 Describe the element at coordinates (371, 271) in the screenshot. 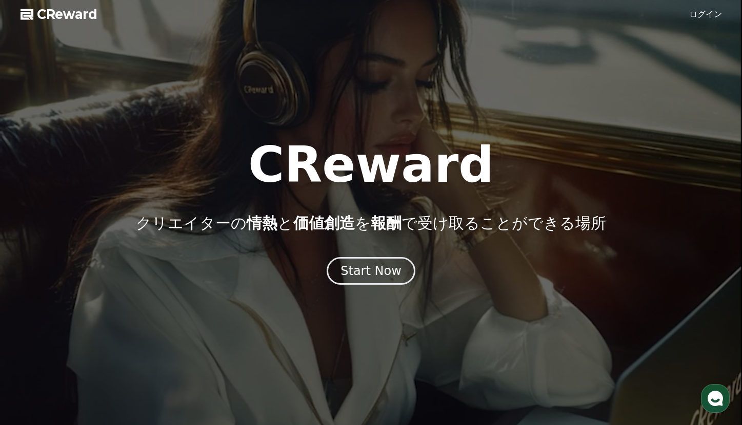

I see `button: Start Now` at that location.